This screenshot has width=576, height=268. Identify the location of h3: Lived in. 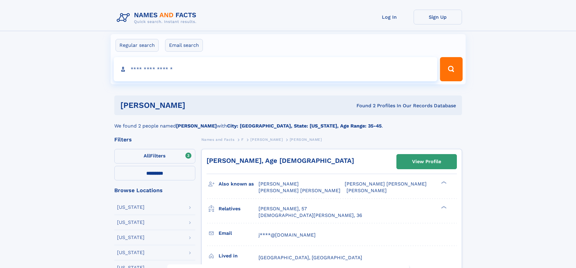
(239, 256).